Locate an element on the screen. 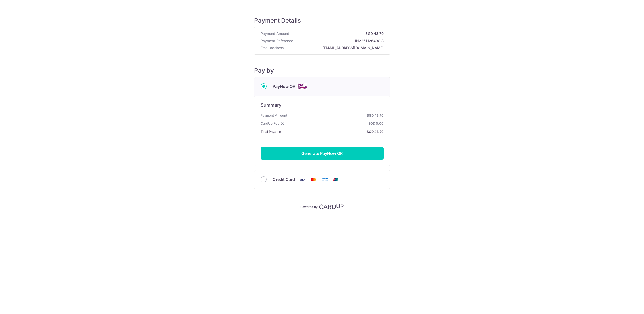  img: Cards logo is located at coordinates (302, 87).